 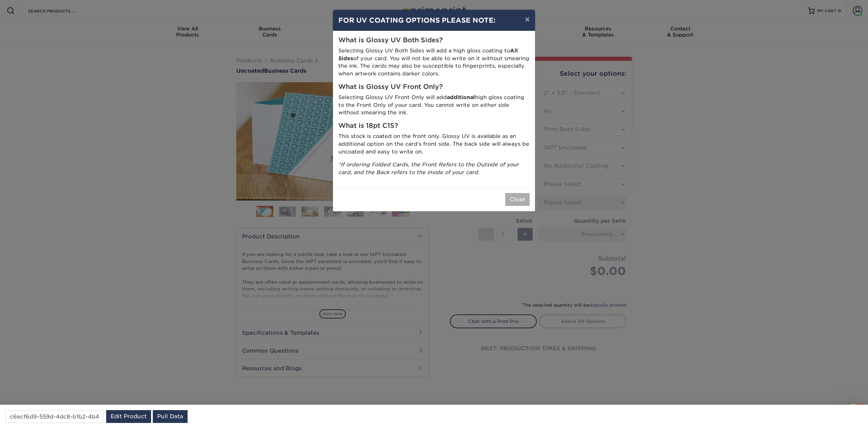 What do you see at coordinates (434, 126) in the screenshot?
I see `h5: What is 18pt C1S?` at bounding box center [434, 126].